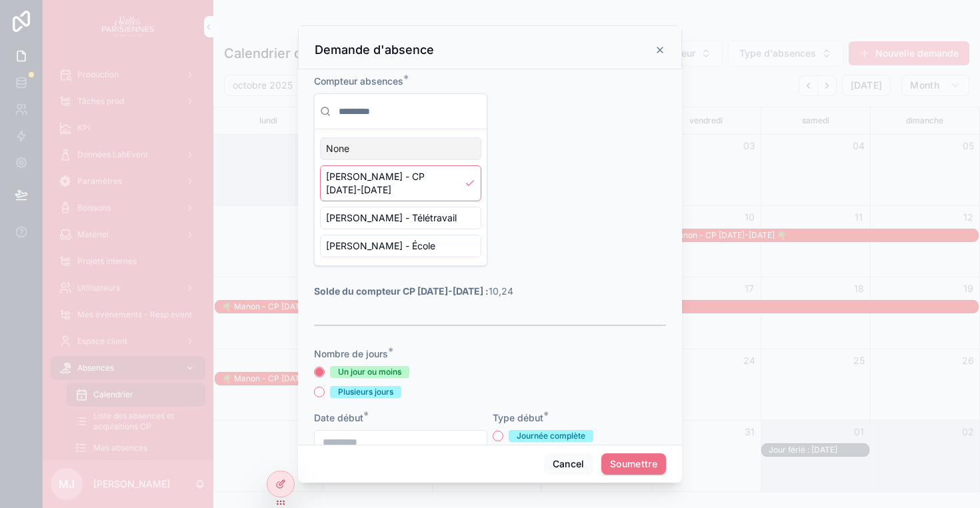 Image resolution: width=980 pixels, height=508 pixels. Describe the element at coordinates (413, 290) in the screenshot. I see `span: 10,24` at that location.